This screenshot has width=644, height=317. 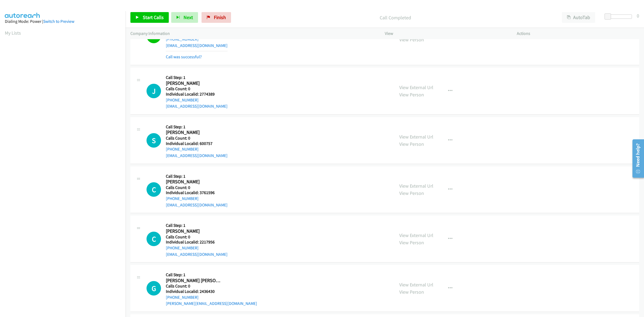 I want to click on h1: J, so click(x=154, y=91).